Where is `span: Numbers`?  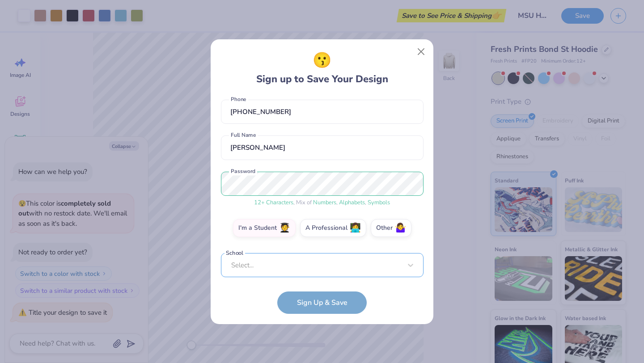 span: Numbers is located at coordinates (325, 203).